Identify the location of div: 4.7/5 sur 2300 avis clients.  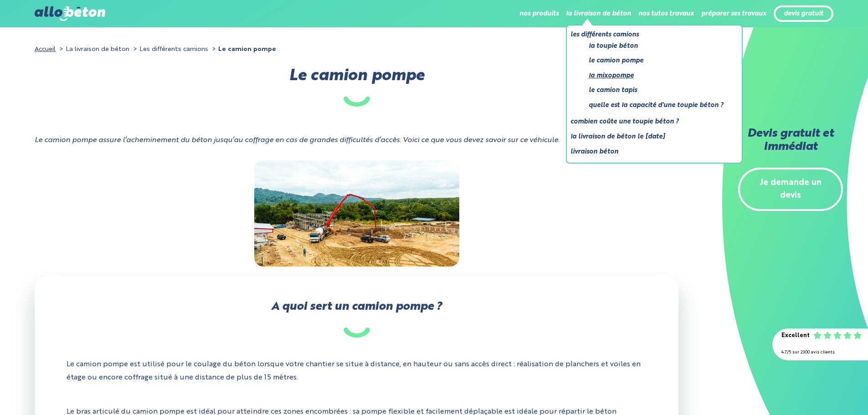
(820, 352).